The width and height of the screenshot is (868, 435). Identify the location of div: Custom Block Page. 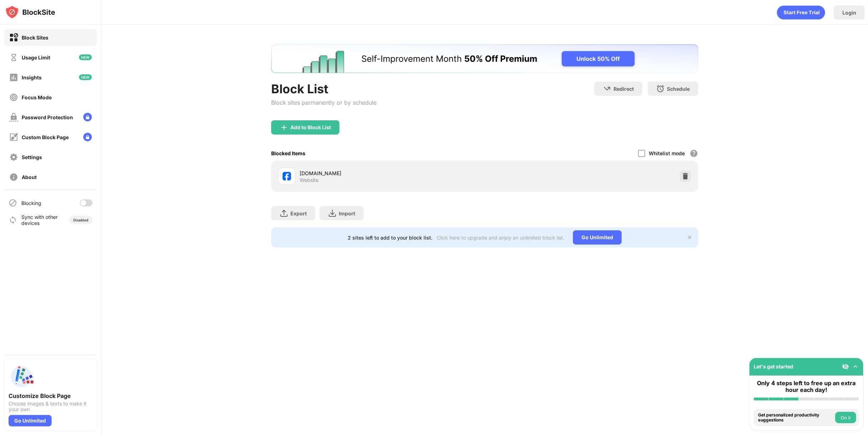
(45, 137).